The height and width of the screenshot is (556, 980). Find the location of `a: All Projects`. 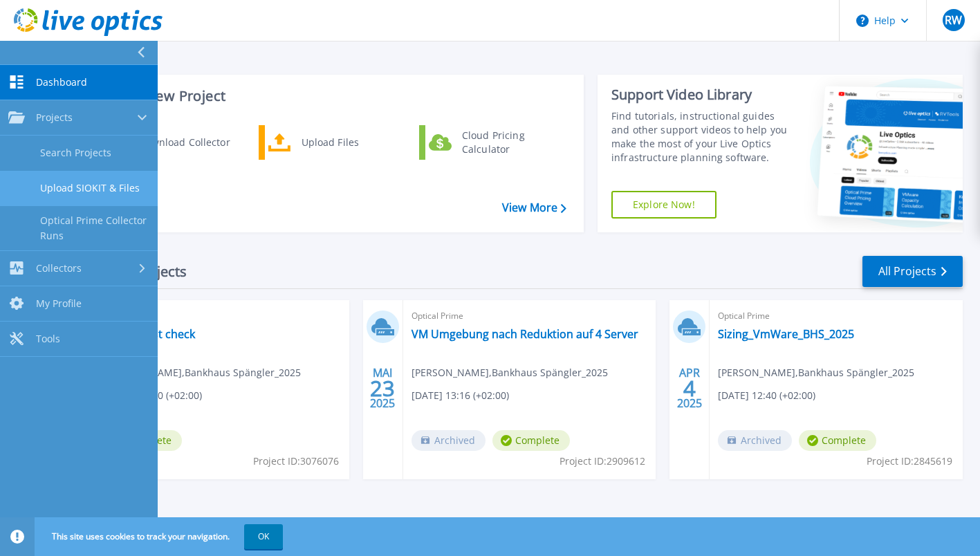

a: All Projects is located at coordinates (912, 271).